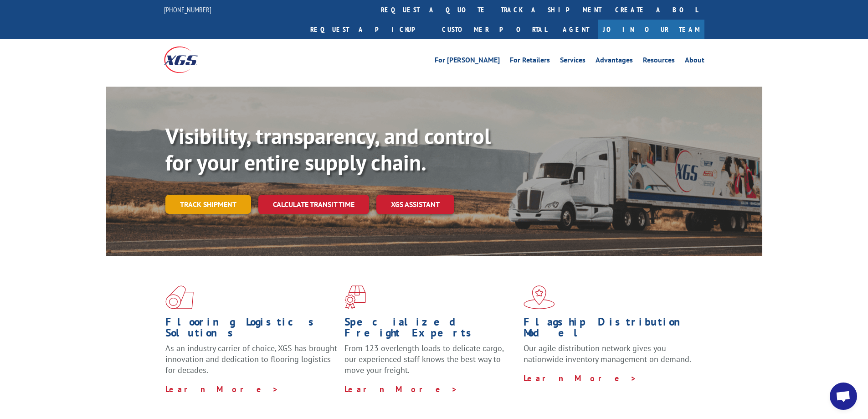  I want to click on a: About, so click(695, 62).